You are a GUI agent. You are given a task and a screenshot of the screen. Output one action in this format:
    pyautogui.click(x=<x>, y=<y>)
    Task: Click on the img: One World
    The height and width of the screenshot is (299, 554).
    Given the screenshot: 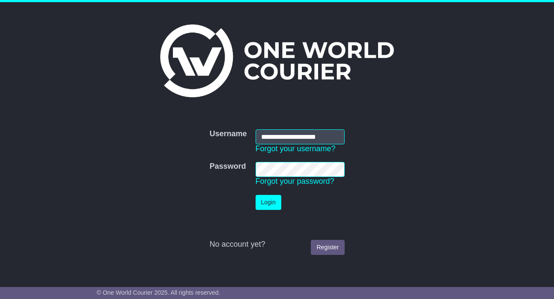 What is the action you would take?
    pyautogui.click(x=277, y=61)
    